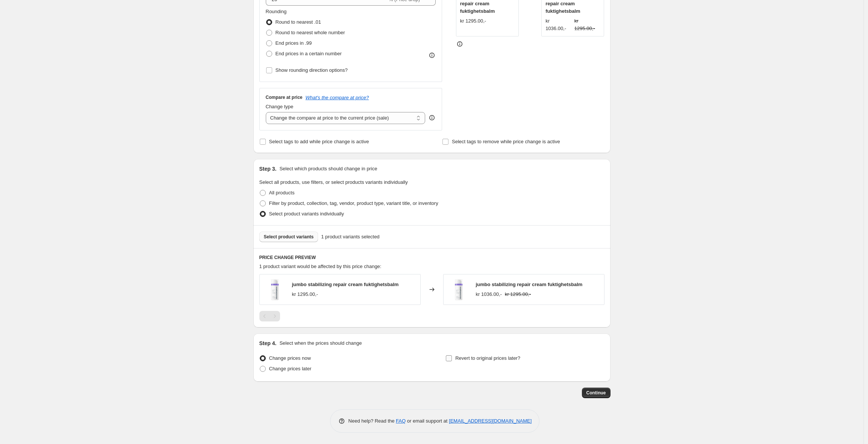  Describe the element at coordinates (309, 53) in the screenshot. I see `span: End prices in a certain number` at that location.